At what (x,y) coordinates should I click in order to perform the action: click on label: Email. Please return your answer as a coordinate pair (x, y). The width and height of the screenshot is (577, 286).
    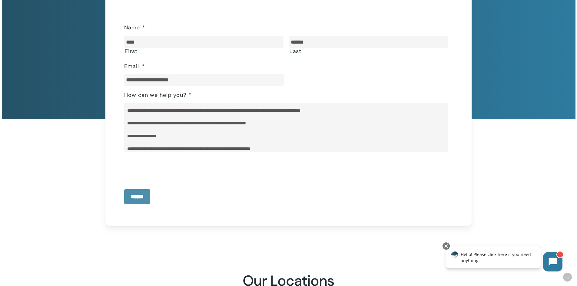
    Looking at the image, I should click on (134, 66).